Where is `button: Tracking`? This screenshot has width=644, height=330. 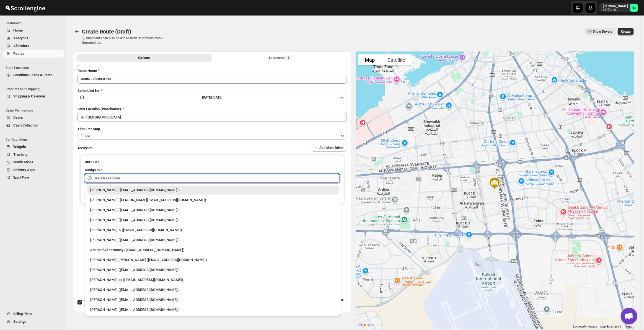
button: Tracking is located at coordinates (34, 154).